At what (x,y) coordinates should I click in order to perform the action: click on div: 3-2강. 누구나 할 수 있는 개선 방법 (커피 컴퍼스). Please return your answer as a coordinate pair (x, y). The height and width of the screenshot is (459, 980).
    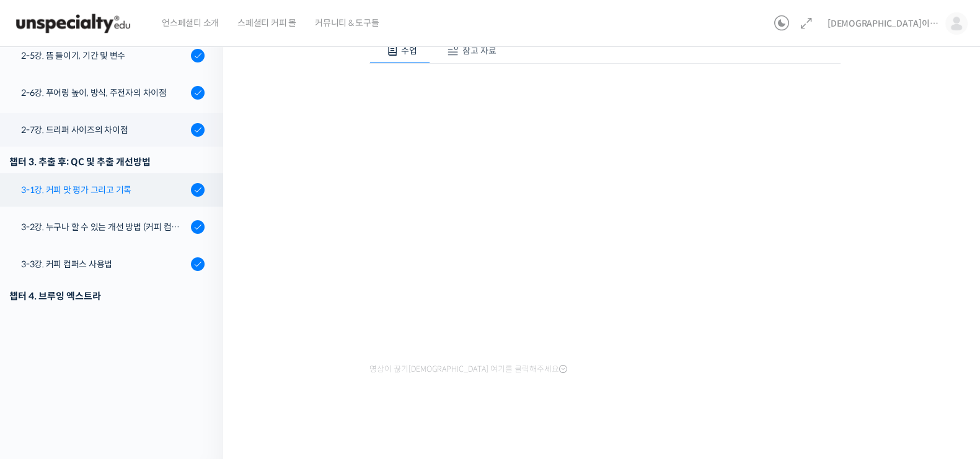
    Looking at the image, I should click on (104, 227).